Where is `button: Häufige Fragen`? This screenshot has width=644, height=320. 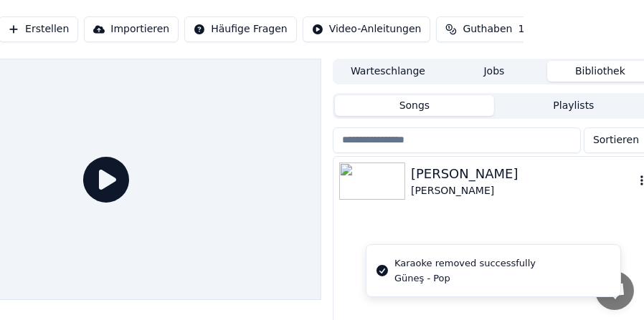
button: Häufige Fragen is located at coordinates (240, 29).